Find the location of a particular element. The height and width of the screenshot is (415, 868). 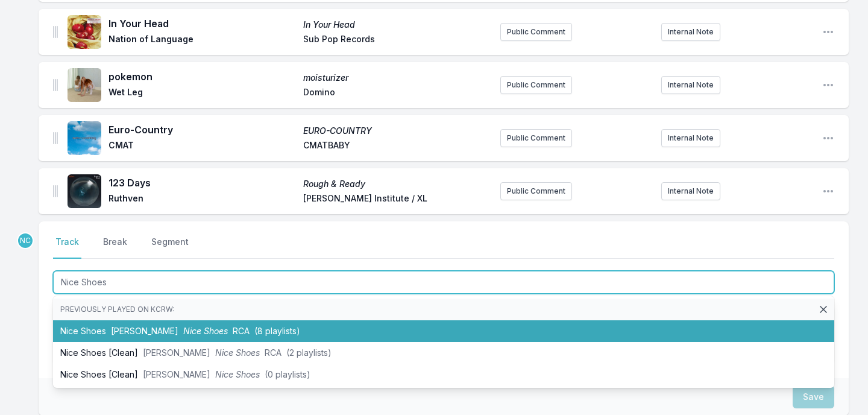

span: CMATBABY is located at coordinates (397, 146).